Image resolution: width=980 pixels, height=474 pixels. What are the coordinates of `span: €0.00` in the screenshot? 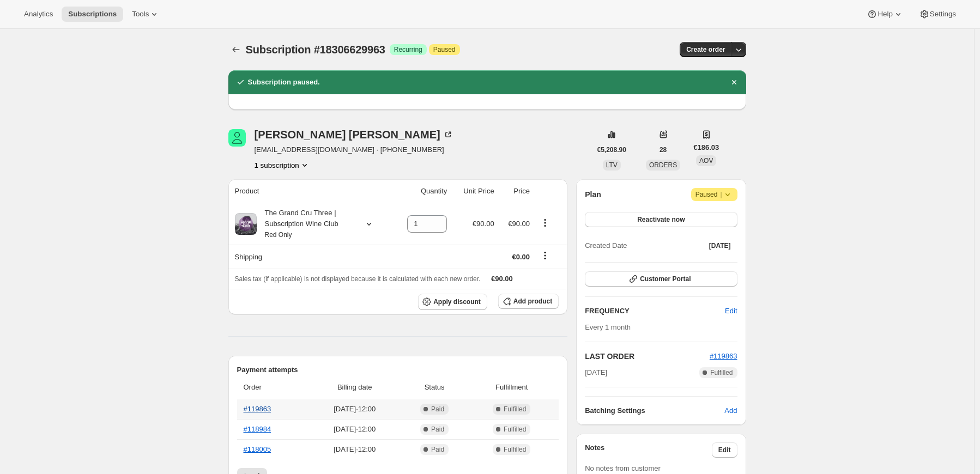 It's located at (521, 257).